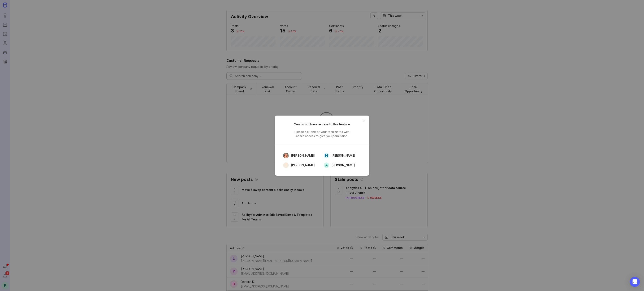 The width and height of the screenshot is (644, 291). What do you see at coordinates (286, 165) in the screenshot?
I see `div: T` at bounding box center [286, 165].